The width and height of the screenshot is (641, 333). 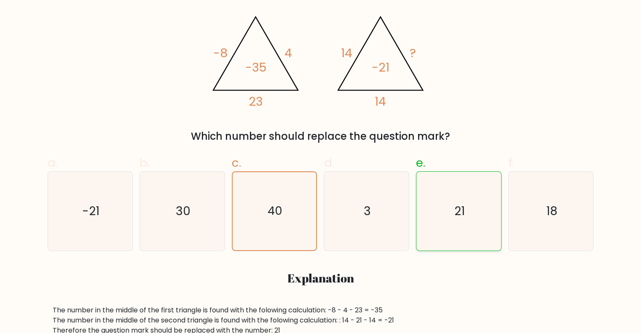 I want to click on tspan: -21, so click(x=380, y=68).